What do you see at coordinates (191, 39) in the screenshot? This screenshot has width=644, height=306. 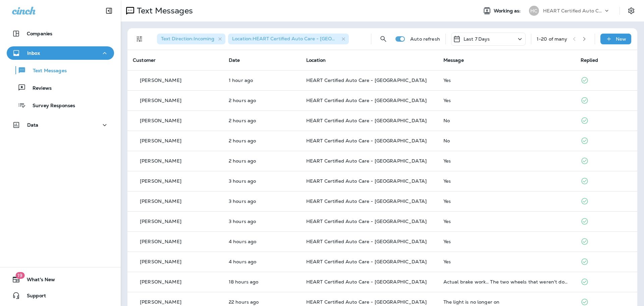 I see `div: Text Direction:Incoming` at bounding box center [191, 39].